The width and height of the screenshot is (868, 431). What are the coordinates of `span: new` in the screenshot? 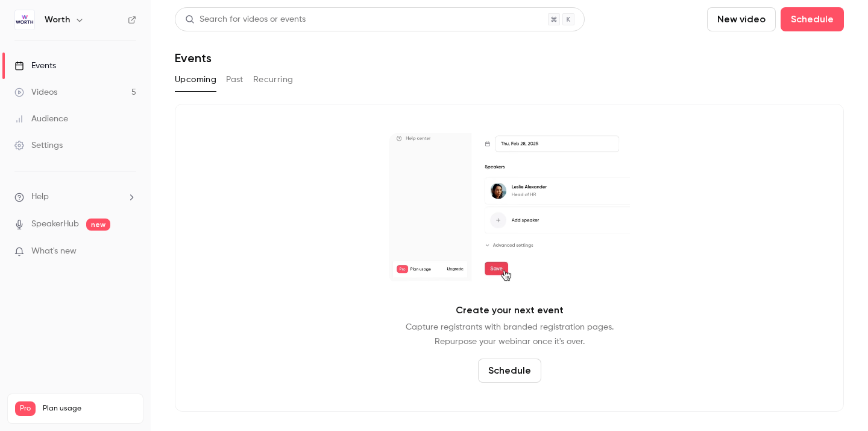 It's located at (98, 224).